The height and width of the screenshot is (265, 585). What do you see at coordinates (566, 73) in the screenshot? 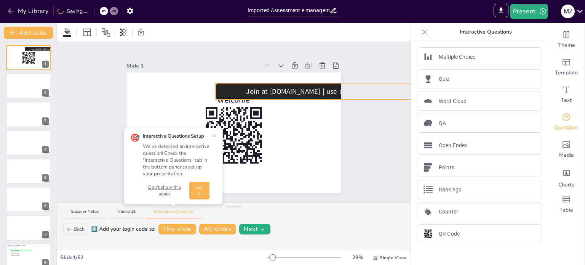
I see `span: Template` at bounding box center [566, 73].